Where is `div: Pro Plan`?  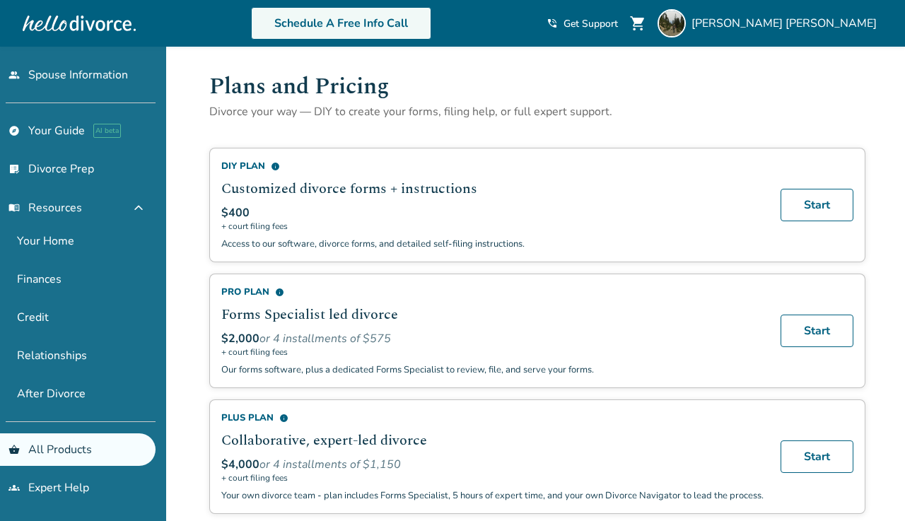
div: Pro Plan is located at coordinates (492, 292).